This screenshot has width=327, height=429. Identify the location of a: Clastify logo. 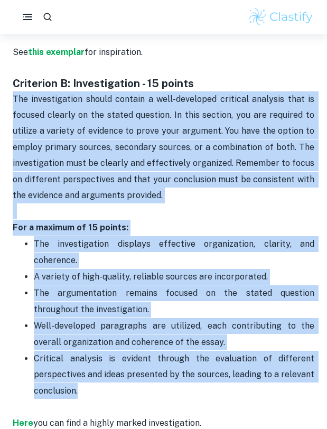
(281, 17).